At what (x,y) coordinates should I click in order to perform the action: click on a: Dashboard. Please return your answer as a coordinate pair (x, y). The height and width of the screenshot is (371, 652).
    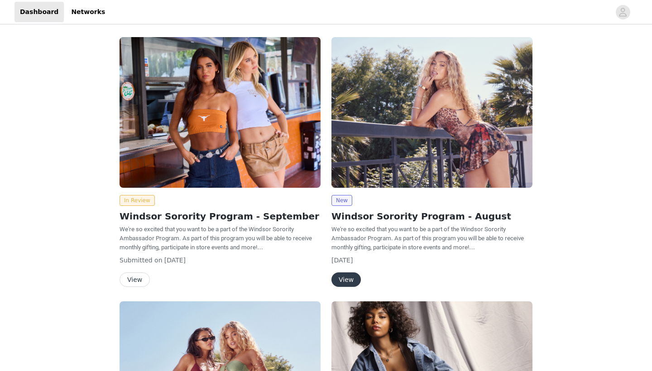
    Looking at the image, I should click on (39, 12).